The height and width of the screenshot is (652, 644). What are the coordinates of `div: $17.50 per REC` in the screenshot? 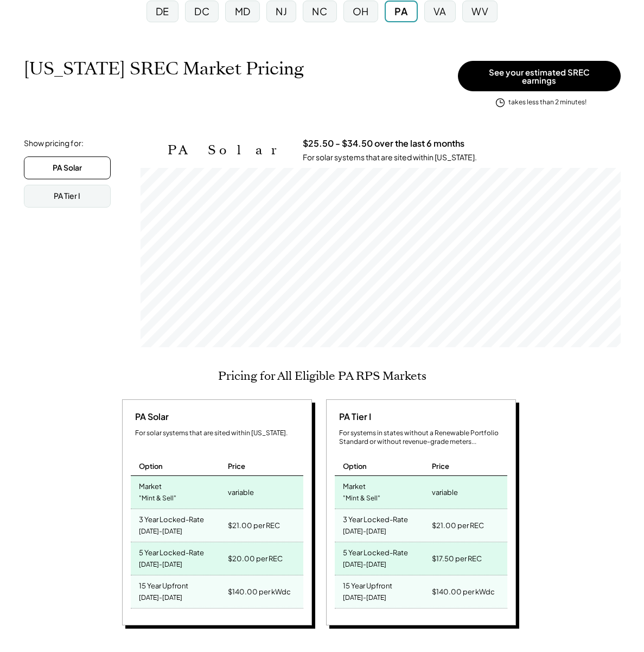 It's located at (457, 559).